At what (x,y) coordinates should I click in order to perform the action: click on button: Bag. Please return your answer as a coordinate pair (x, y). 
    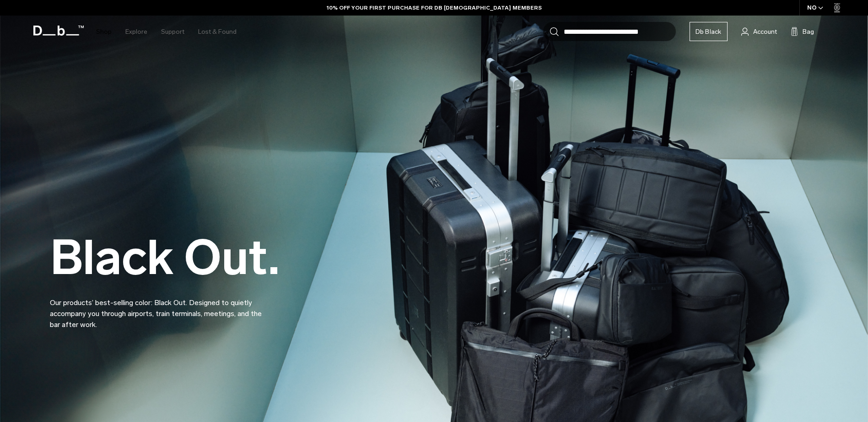
    Looking at the image, I should click on (802, 32).